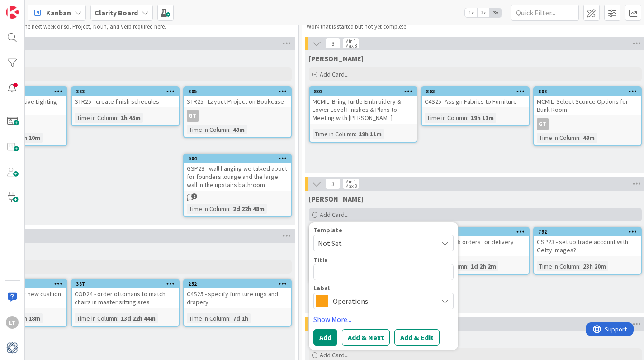 Image resolution: width=644 pixels, height=360 pixels. What do you see at coordinates (588, 106) in the screenshot?
I see `div: MCMIL- Select Sconce Options for Bunk Room` at bounding box center [588, 106].